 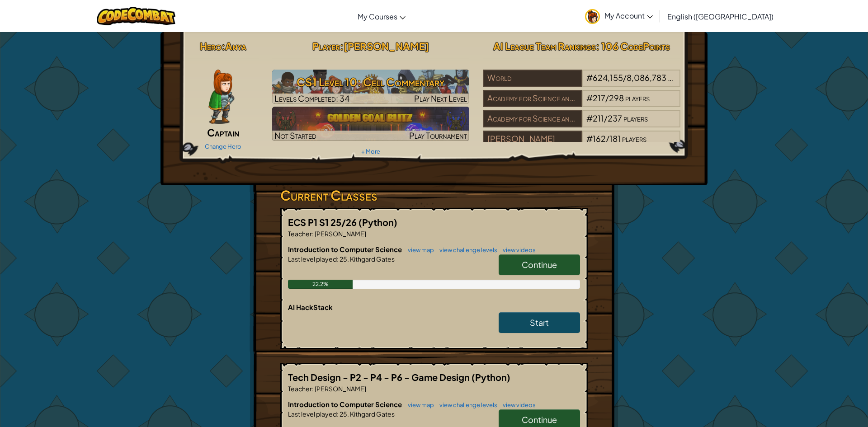 I want to click on div: Academy for Science and Design Charter (m), so click(x=532, y=119).